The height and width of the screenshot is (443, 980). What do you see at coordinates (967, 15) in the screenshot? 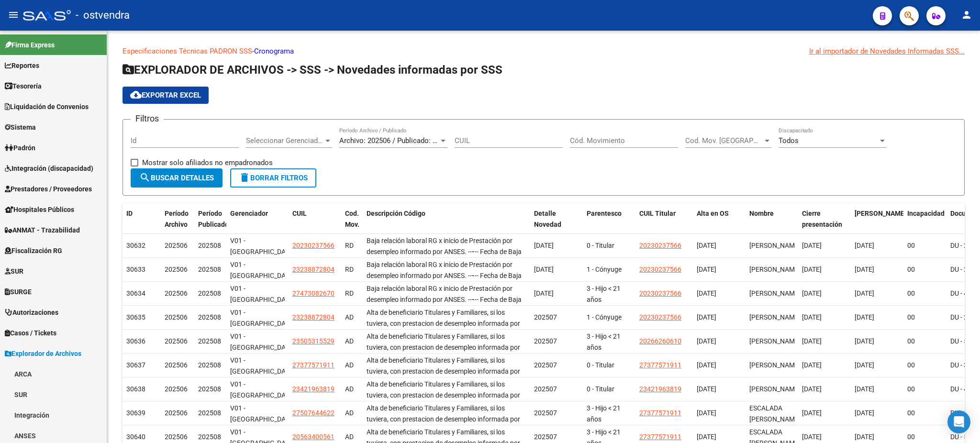
I see `mat-icon: person` at bounding box center [967, 15].